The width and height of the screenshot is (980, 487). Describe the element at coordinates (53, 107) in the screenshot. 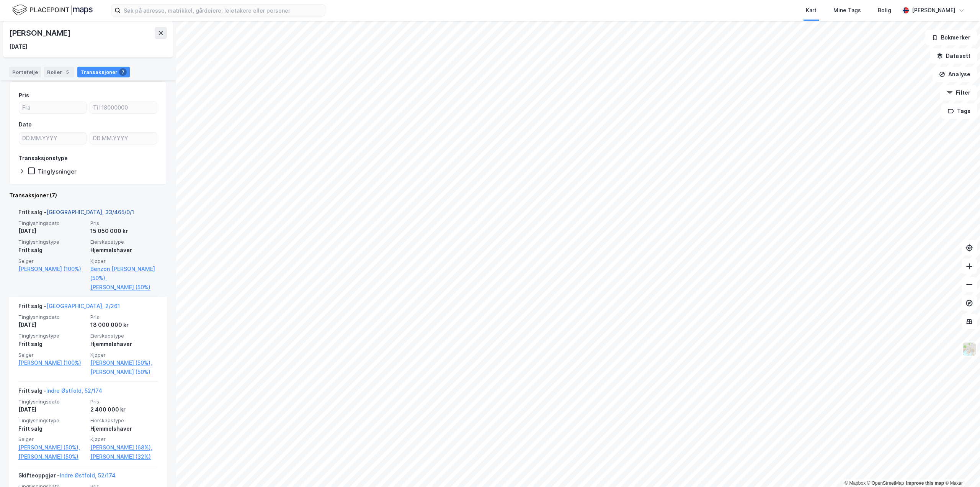

I see `input: Fra` at that location.